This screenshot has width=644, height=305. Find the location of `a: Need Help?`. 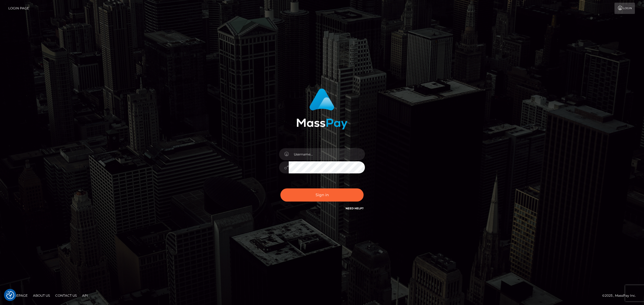

a: Need Help? is located at coordinates (354, 208).